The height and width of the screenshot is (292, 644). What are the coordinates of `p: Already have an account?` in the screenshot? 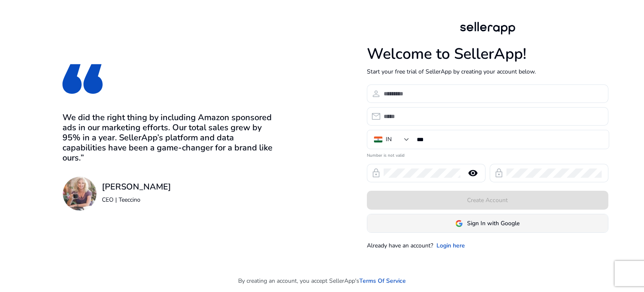 It's located at (400, 245).